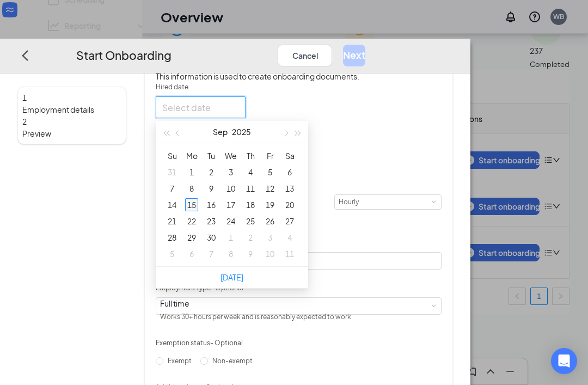  I want to click on td: 2025-09-14, so click(172, 204).